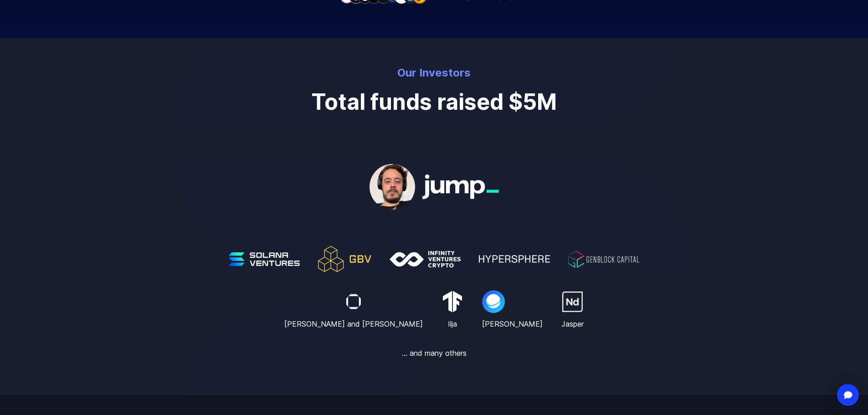 The image size is (868, 415). What do you see at coordinates (514, 259) in the screenshot?
I see `img: Hypersphere` at bounding box center [514, 259].